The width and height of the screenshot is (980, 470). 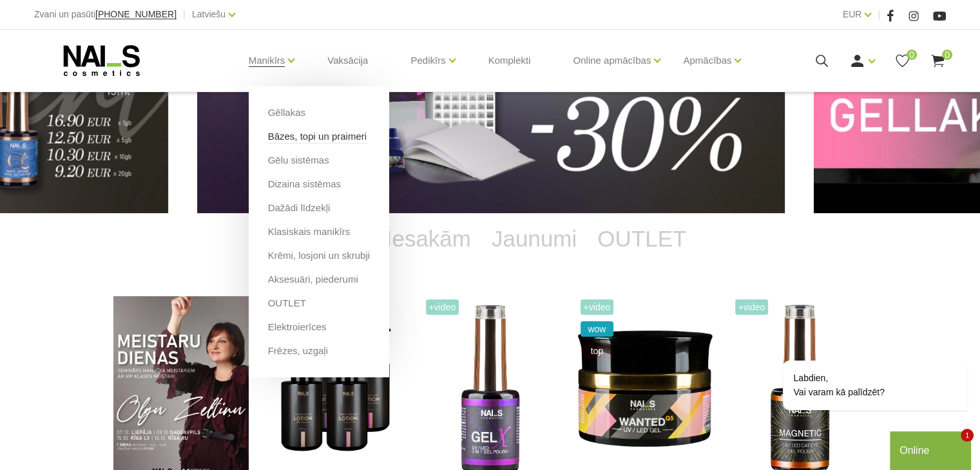 What do you see at coordinates (96, 141) in the screenshot?
I see `span: Labdien, Vai varam kā palīdzēt?` at bounding box center [96, 141].